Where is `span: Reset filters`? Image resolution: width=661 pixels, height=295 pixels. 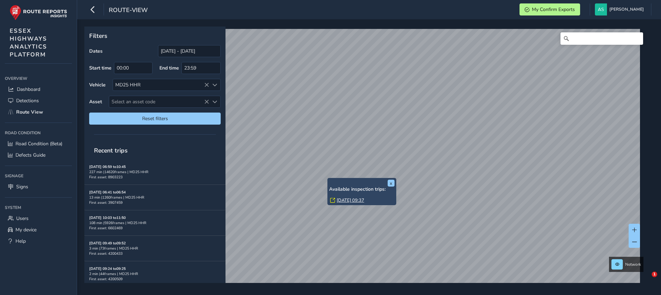 span: Reset filters is located at coordinates (155, 118).